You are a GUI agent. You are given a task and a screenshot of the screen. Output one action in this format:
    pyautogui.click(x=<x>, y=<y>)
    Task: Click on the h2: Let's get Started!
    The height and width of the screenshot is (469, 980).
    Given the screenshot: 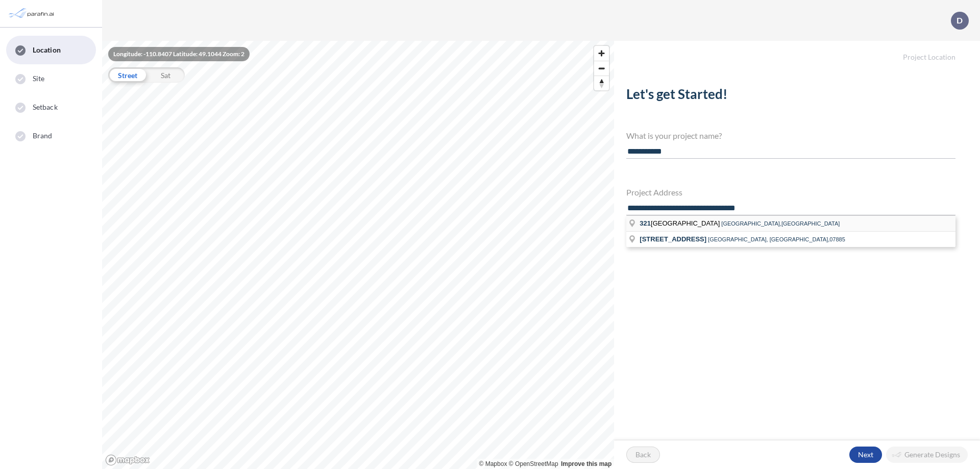 What is the action you would take?
    pyautogui.click(x=791, y=96)
    